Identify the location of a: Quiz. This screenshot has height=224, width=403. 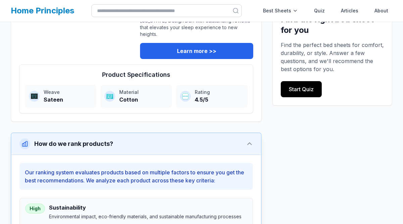
(319, 11).